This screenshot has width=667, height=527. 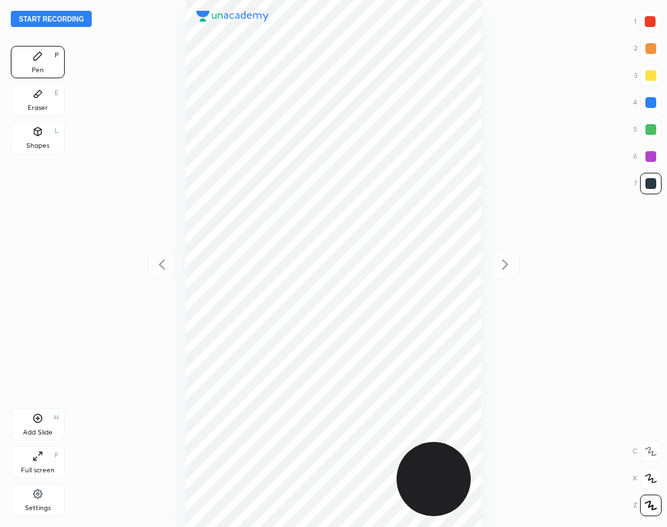 I want to click on div: 3, so click(x=647, y=76).